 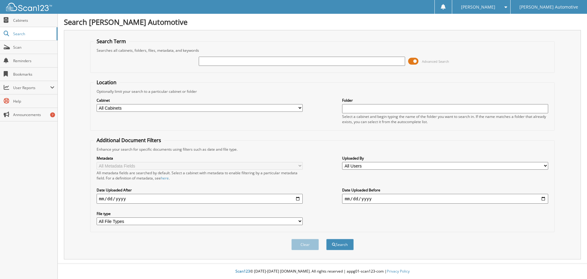 I want to click on div: Searches all cabinets, folders, files, metadata, and keywords, so click(x=323, y=50).